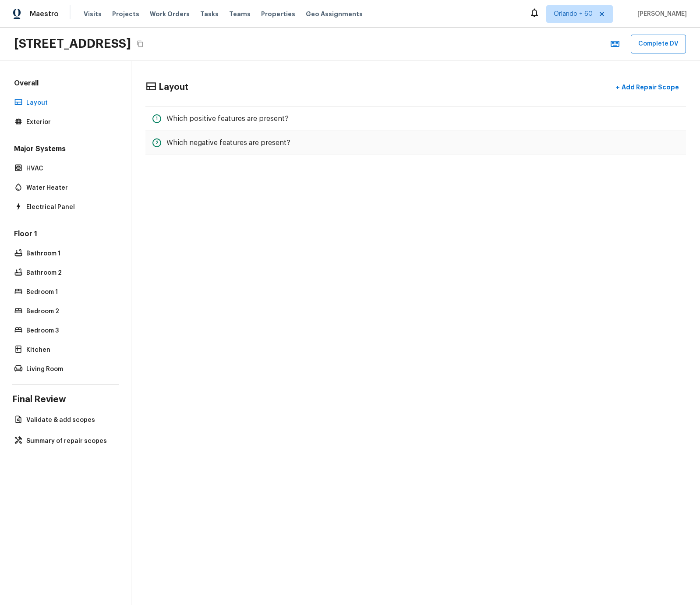 The height and width of the screenshot is (605, 700). I want to click on p: Water Heater, so click(70, 188).